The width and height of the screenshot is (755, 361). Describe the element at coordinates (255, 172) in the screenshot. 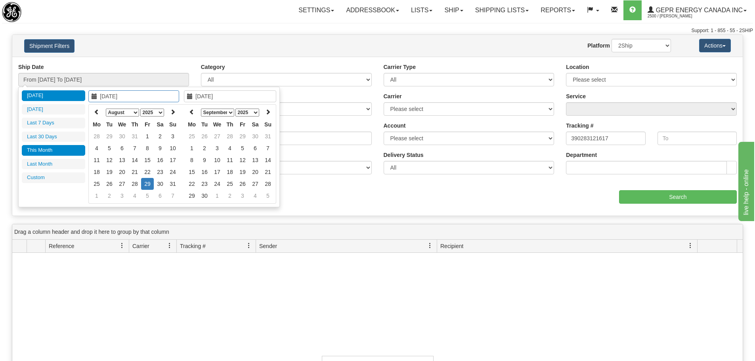

I see `td: 20` at that location.